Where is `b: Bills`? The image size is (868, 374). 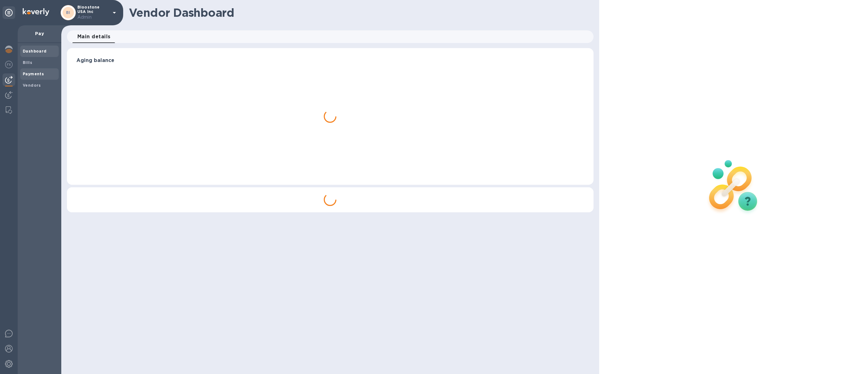 b: Bills is located at coordinates (28, 62).